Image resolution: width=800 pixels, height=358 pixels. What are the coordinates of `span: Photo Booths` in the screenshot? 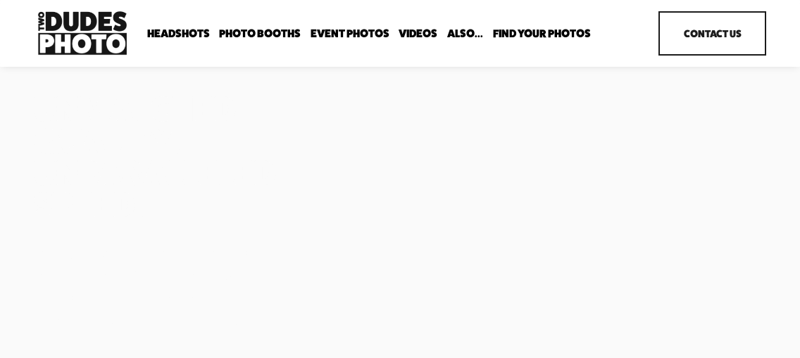 It's located at (260, 34).